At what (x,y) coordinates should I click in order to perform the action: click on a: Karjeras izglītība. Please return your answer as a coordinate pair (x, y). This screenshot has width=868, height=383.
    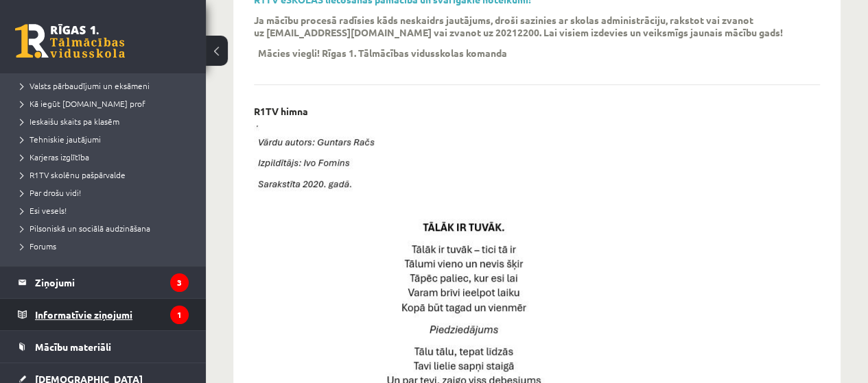
    Looking at the image, I should click on (106, 157).